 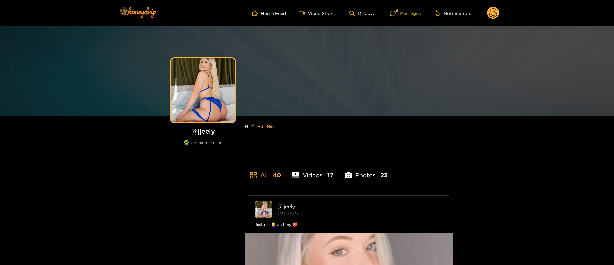 I want to click on span: 23, so click(x=384, y=175).